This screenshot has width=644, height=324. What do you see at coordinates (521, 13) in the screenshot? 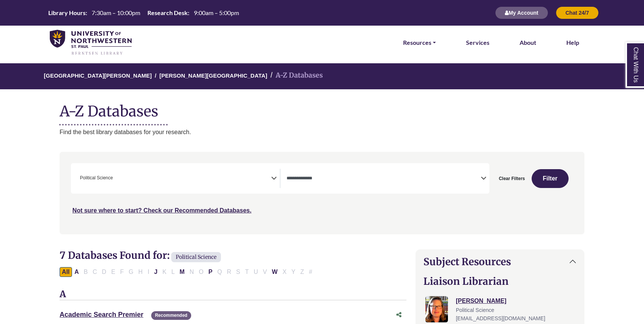
I see `button: My Account` at bounding box center [521, 13].